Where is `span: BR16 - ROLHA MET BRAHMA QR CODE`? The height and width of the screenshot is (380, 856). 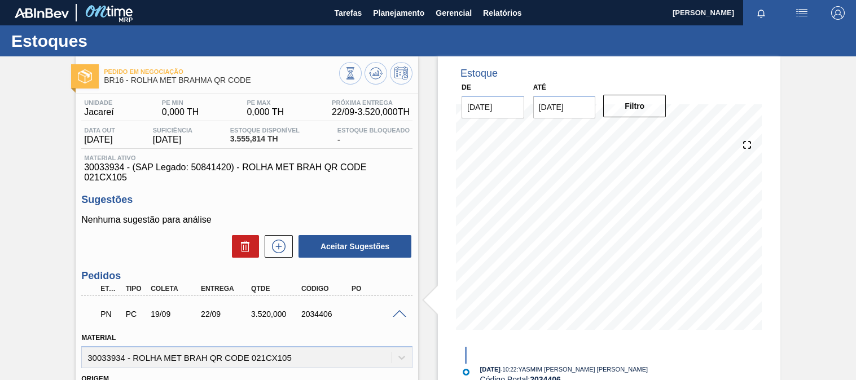
span: BR16 - ROLHA MET BRAHMA QR CODE is located at coordinates (221, 80).